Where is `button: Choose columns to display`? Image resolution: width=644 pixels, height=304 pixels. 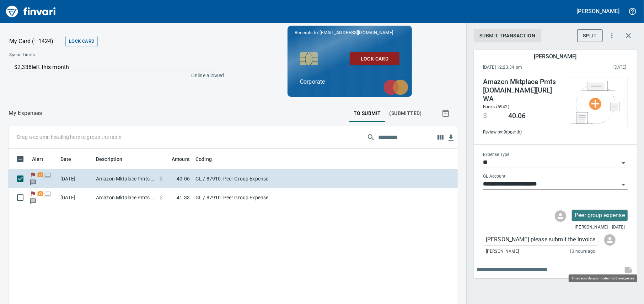 button: Choose columns to display is located at coordinates (440, 137).